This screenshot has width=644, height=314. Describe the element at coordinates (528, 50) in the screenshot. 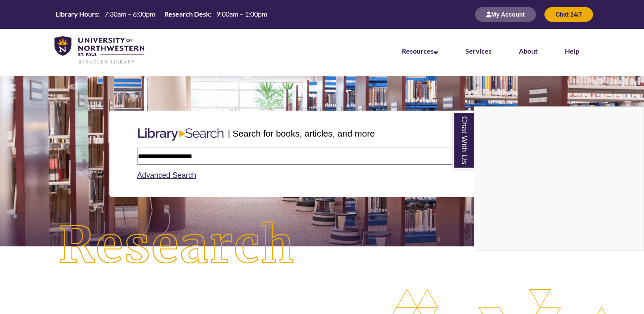

I see `a: About` at that location.